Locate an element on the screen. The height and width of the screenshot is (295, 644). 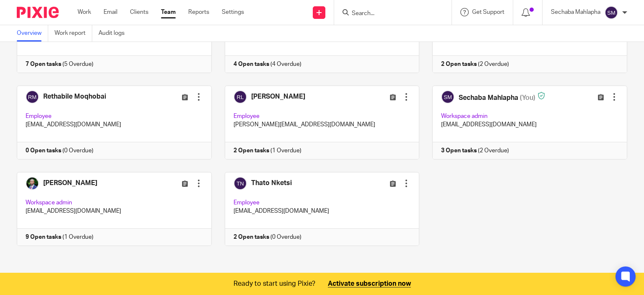
a: Work report is located at coordinates (73, 33).